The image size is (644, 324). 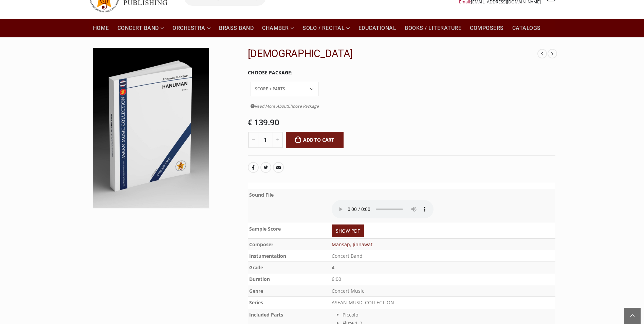 I want to click on b: Duration, so click(x=259, y=279).